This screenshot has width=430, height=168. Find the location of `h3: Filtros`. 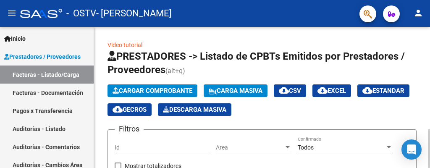

h3: Filtros is located at coordinates (129, 129).